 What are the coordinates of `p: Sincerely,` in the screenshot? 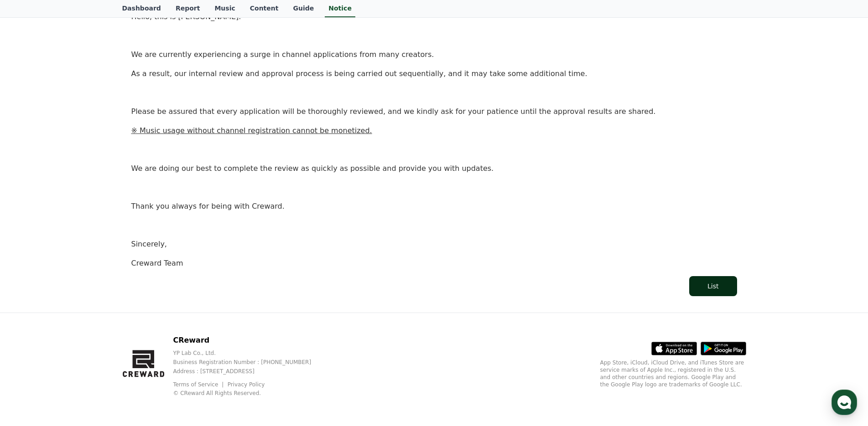 It's located at (435, 244).